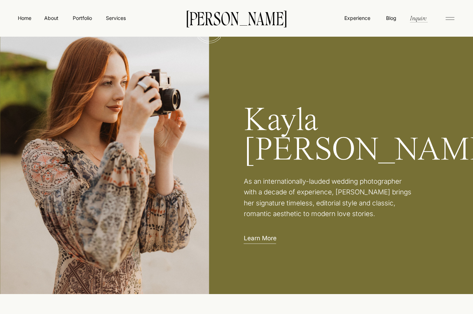 This screenshot has height=314, width=473. I want to click on a: Inquire, so click(418, 18).